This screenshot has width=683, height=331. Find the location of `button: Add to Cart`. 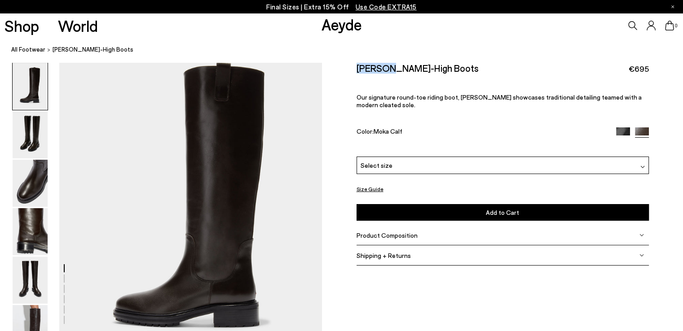

button: Add to Cart is located at coordinates (502, 212).